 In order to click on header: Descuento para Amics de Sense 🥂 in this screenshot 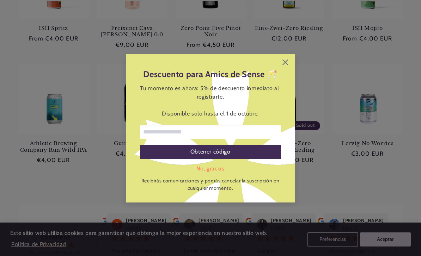, I will do `click(211, 74)`.